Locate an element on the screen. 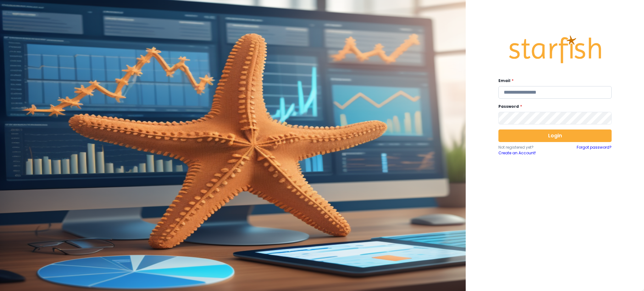 The height and width of the screenshot is (291, 644). button: Login is located at coordinates (555, 136).